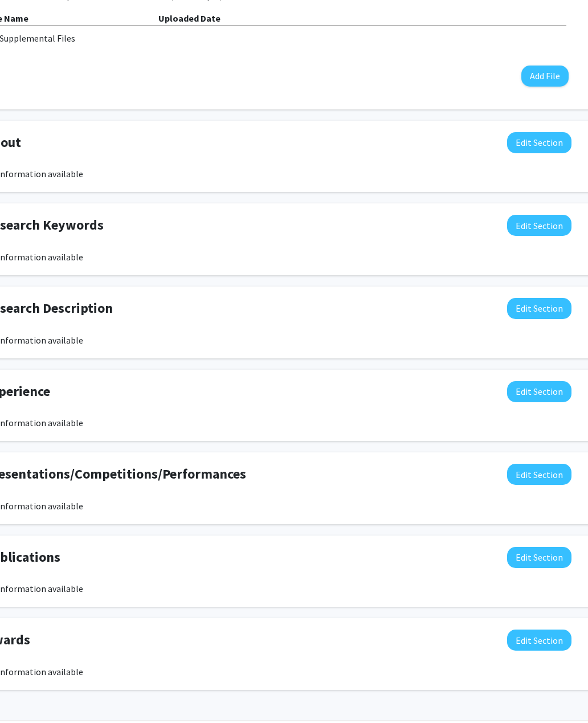 This screenshot has width=588, height=723. Describe the element at coordinates (539, 225) in the screenshot. I see `button: Edit Research Keywords` at that location.